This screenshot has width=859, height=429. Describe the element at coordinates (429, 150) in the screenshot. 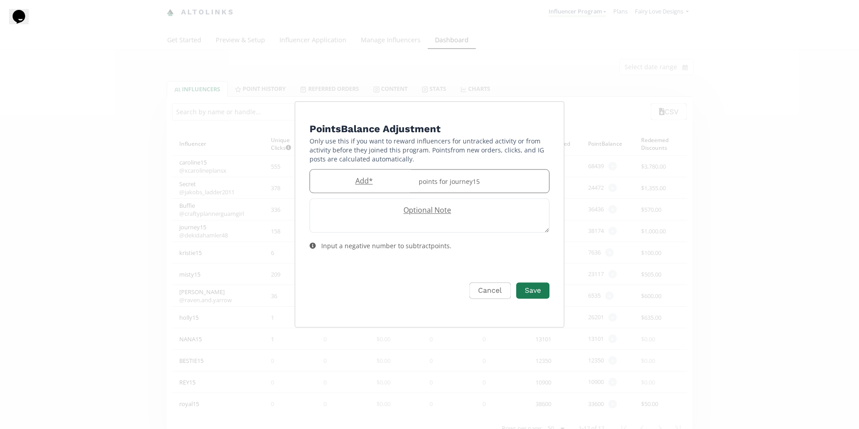

I see `p: Only use this if you want to reward influencers for untracked activity or from activity before th...` at that location.